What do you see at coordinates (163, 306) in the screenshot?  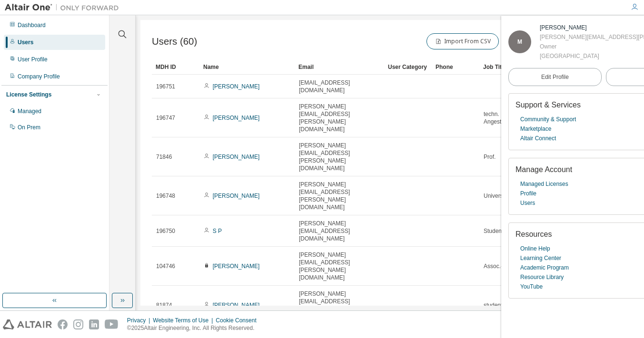 I see `span: 81874` at bounding box center [163, 306].